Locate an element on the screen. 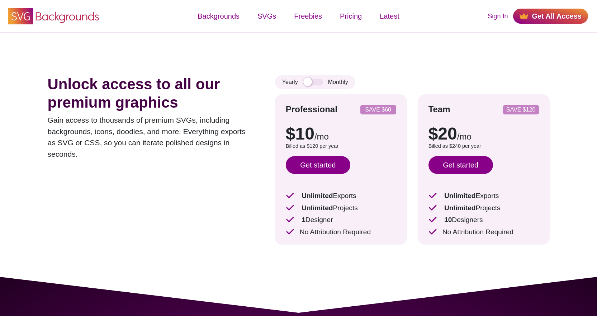 This screenshot has height=316, width=597. a: Latest is located at coordinates (390, 16).